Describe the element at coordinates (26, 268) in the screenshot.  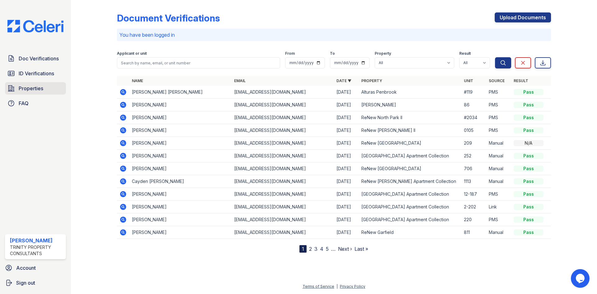
I see `span: Account` at that location.